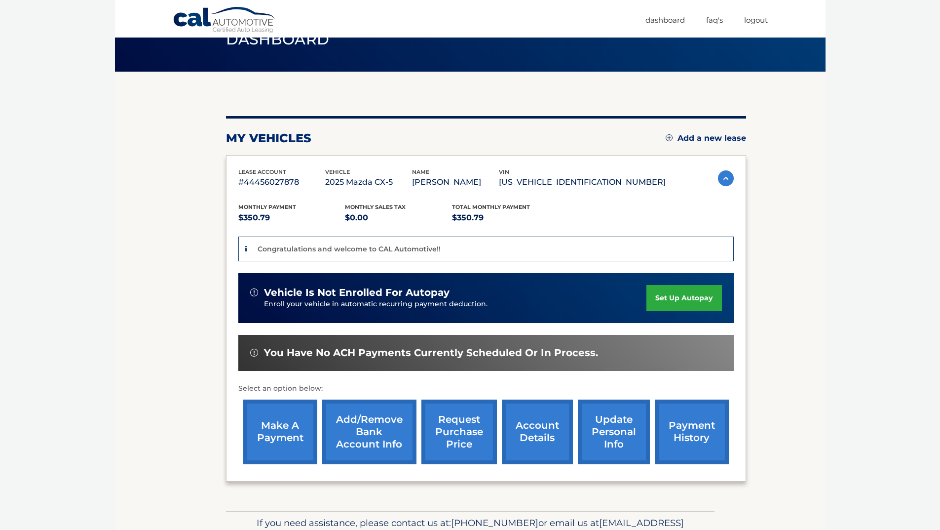 This screenshot has width=940, height=530. What do you see at coordinates (420, 172) in the screenshot?
I see `span: name` at bounding box center [420, 172].